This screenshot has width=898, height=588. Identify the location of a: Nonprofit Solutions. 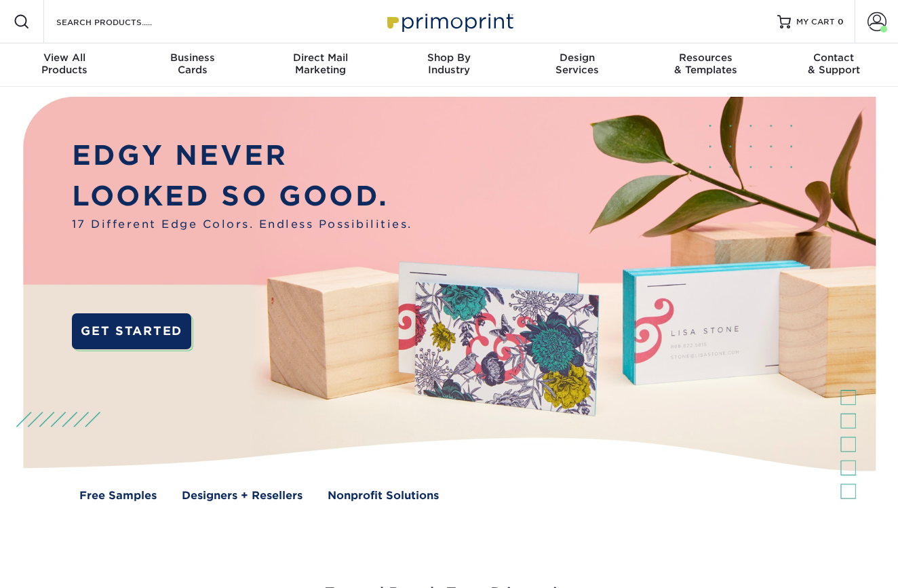
(383, 496).